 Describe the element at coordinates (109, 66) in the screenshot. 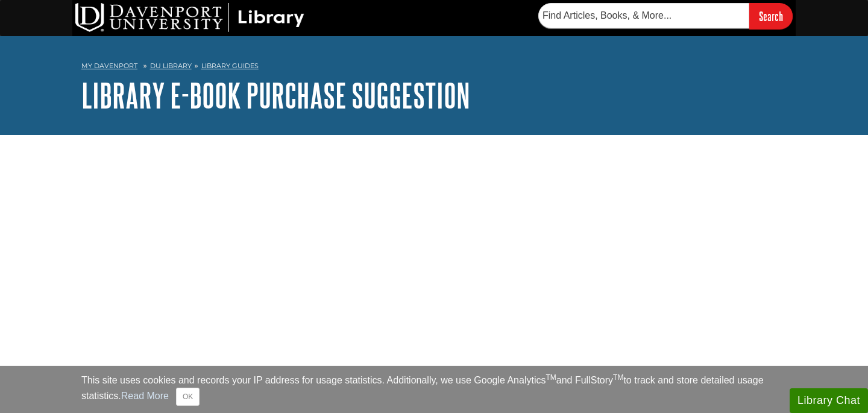

I see `a: My Davenport` at that location.